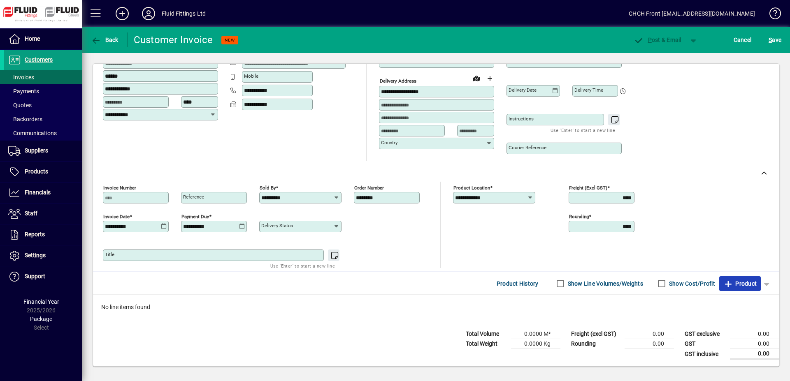 The height and width of the screenshot is (381, 790). Describe the element at coordinates (41, 302) in the screenshot. I see `span: Financial Year` at that location.